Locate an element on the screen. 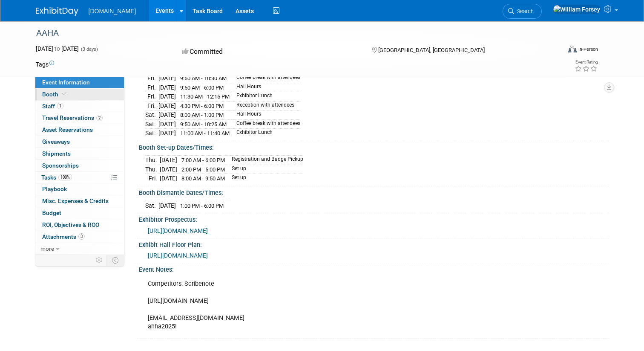 The image size is (644, 351). span: Booth is located at coordinates (55, 94).